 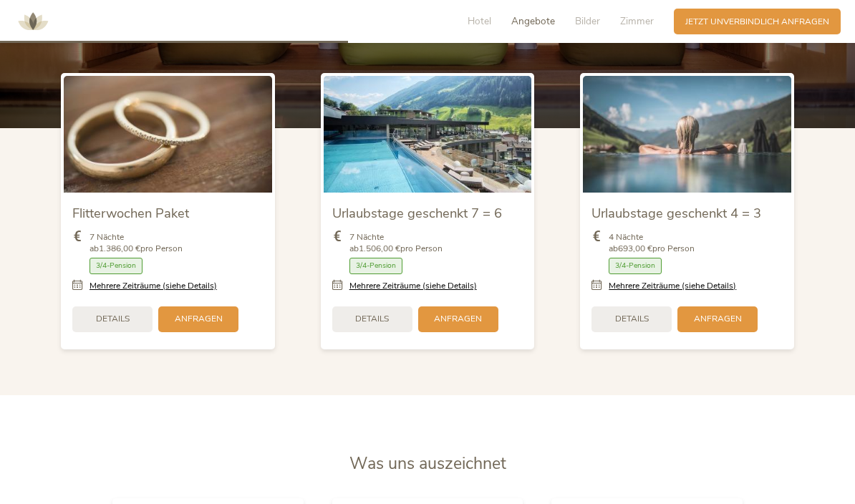 I want to click on span: Urlaubstage geschenkt 4 = 3, so click(x=677, y=213).